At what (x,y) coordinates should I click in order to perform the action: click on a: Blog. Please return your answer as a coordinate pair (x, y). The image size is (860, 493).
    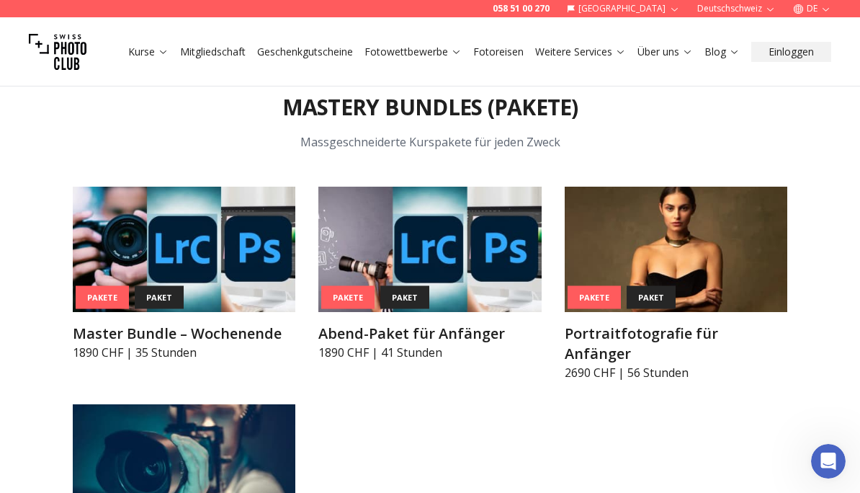
    Looking at the image, I should click on (722, 52).